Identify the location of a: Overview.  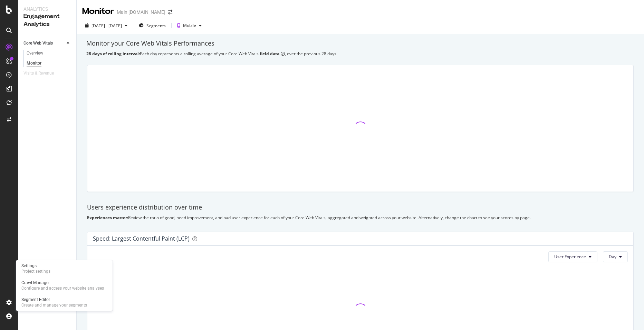
(49, 53).